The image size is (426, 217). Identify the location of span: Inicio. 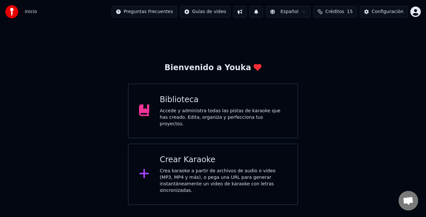
(31, 12).